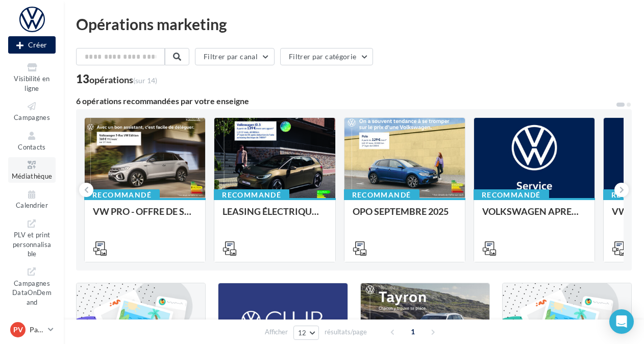 The image size is (644, 344). What do you see at coordinates (345, 101) in the screenshot?
I see `div: 6 opérations recommandées par votre enseigne` at bounding box center [345, 101].